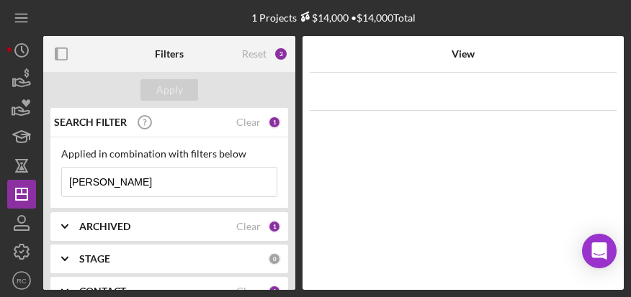 The height and width of the screenshot is (297, 631). Describe the element at coordinates (254, 54) in the screenshot. I see `div: Reset` at that location.